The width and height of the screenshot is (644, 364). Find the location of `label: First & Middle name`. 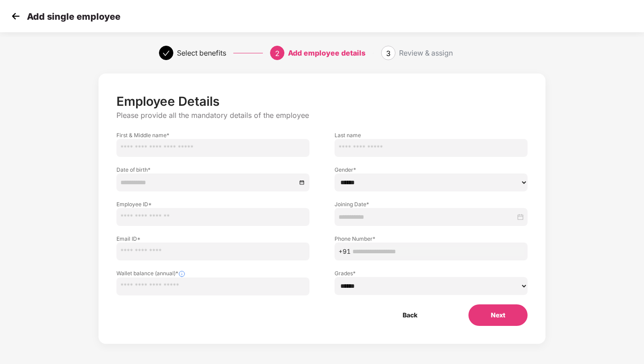

label: First & Middle name is located at coordinates (213, 134).